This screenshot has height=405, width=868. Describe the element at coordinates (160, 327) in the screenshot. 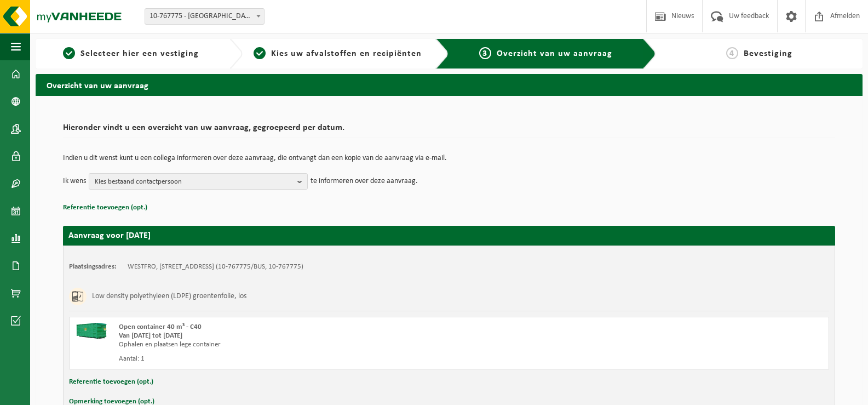

I see `span: Open container 40 m³ - C40` at that location.